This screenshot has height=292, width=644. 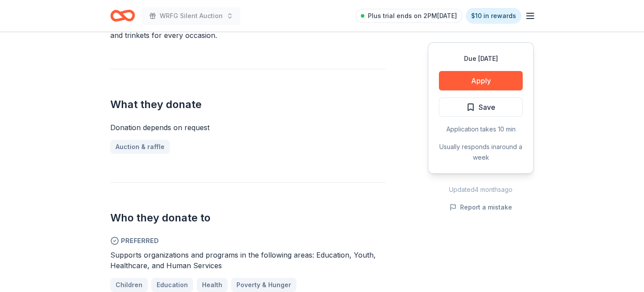 What do you see at coordinates (264, 285) in the screenshot?
I see `span: Poverty & Hunger` at bounding box center [264, 285].